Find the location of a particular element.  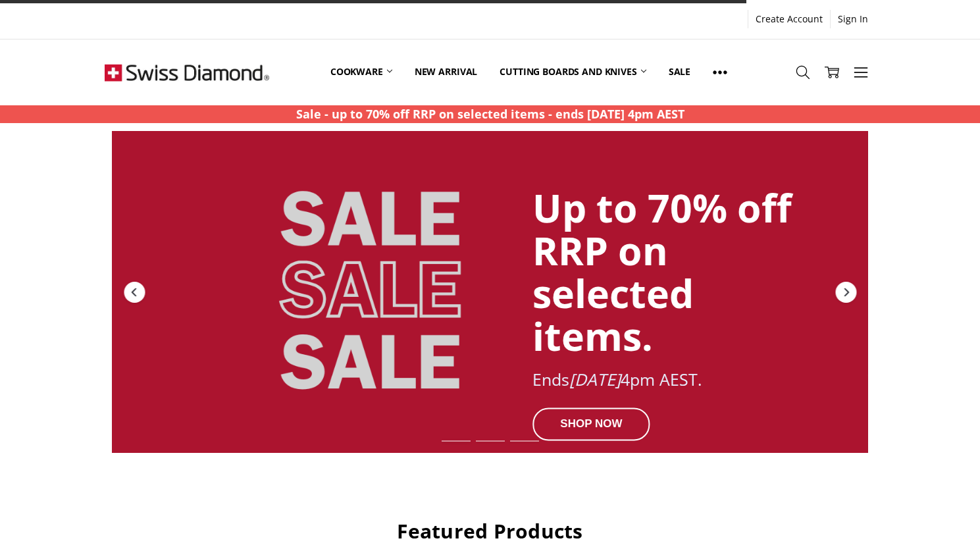

div: Slide 3 of 7 is located at coordinates (524, 441).